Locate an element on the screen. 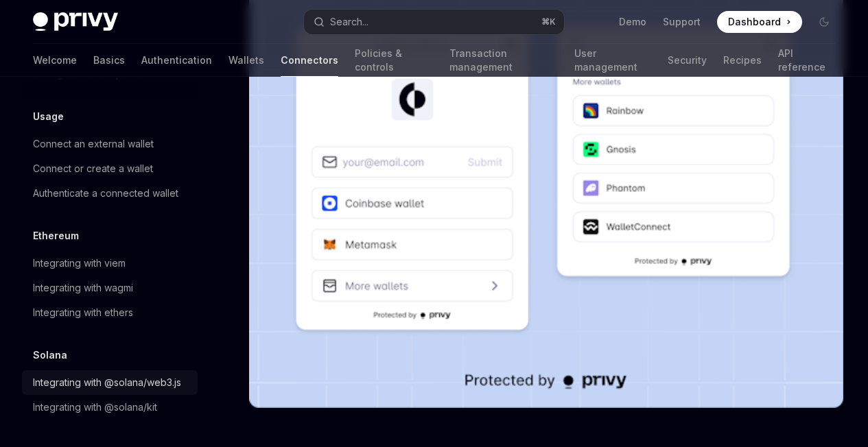 The width and height of the screenshot is (868, 447). div: Integrating with @solana/kit is located at coordinates (95, 407).